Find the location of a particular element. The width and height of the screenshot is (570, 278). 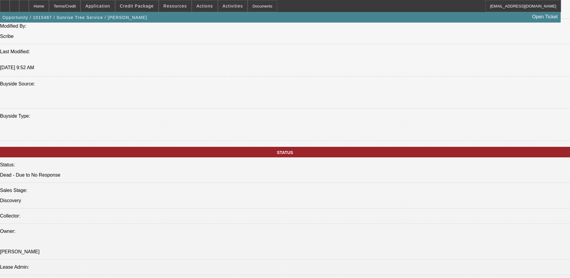

button: Actions is located at coordinates (205, 6).